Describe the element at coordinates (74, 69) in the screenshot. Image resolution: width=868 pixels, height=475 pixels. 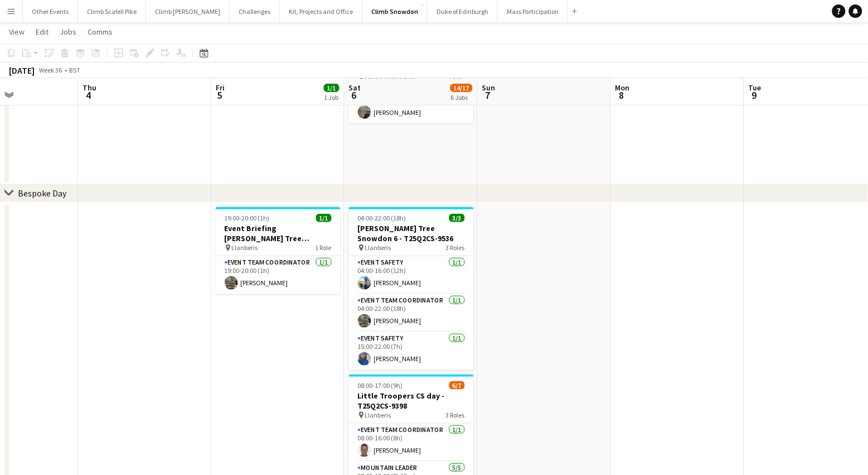
I see `div: BST` at that location.